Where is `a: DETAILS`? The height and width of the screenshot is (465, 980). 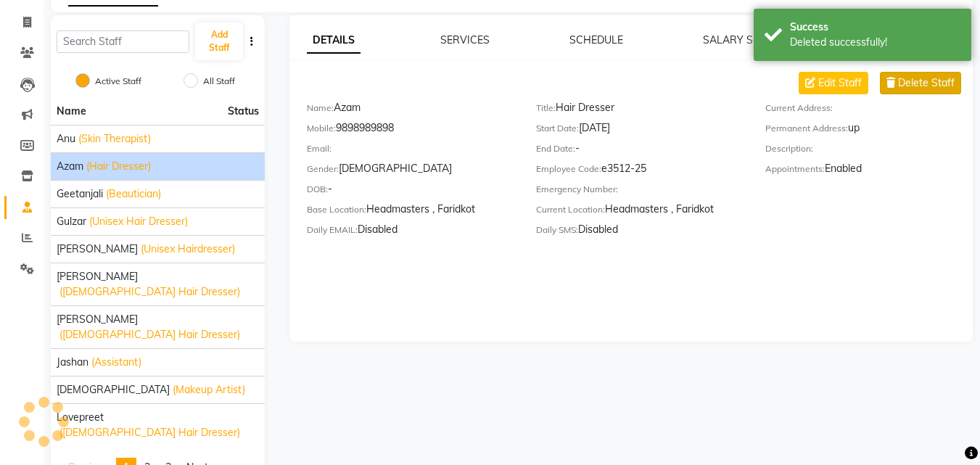
a: DETAILS is located at coordinates (334, 40).